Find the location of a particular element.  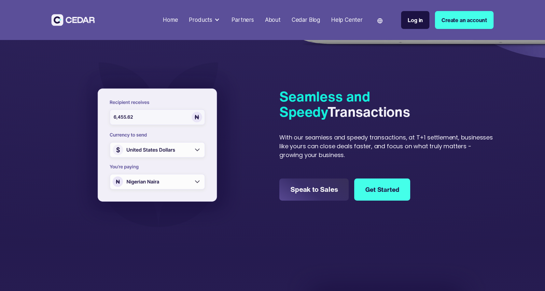

div: With our seamless and speedy transactions, at T+1 settlement, businesses like yours can close dea... is located at coordinates (387, 146).